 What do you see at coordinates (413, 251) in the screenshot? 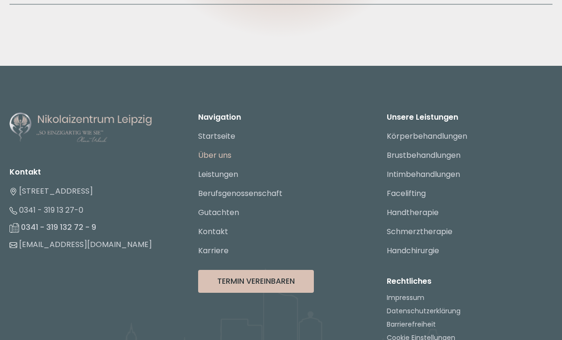
I see `a: Handchirurgie` at bounding box center [413, 251].